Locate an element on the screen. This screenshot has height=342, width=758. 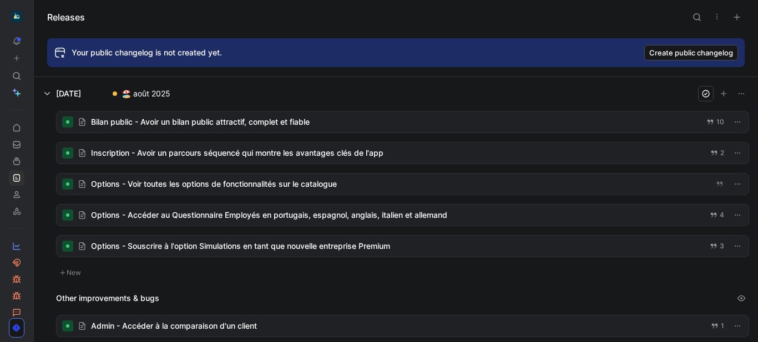
span: 1 is located at coordinates (722, 326).